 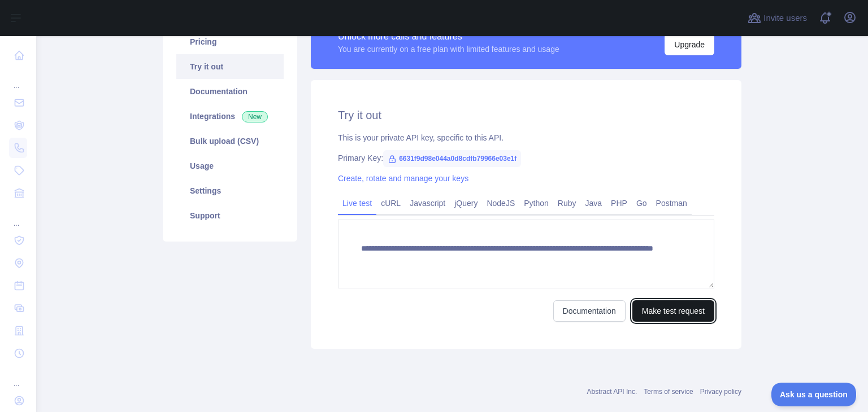 What do you see at coordinates (594, 203) in the screenshot?
I see `a: Java` at bounding box center [594, 203].